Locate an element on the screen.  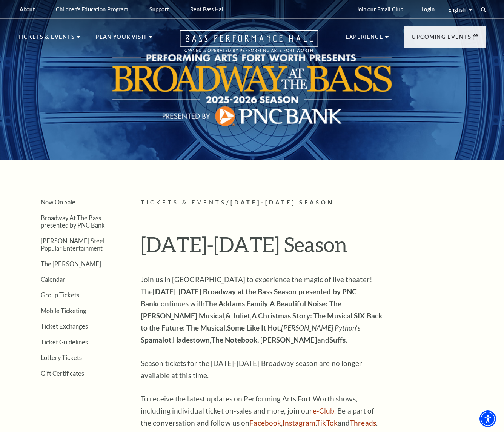
strong: Some Like It Hot is located at coordinates (254, 327).